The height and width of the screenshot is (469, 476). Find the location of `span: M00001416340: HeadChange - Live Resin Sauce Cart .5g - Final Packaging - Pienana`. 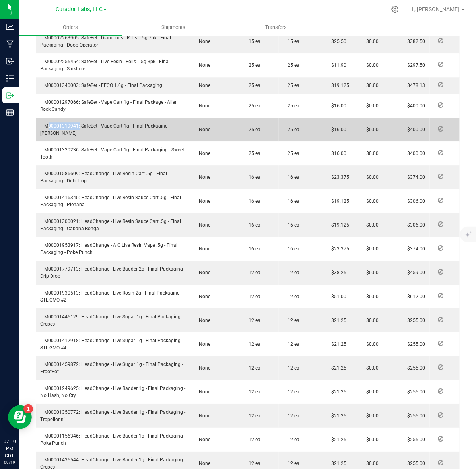

span: M00001416340: HeadChange - Live Resin Sauce Cart .5g - Final Packaging - Pienana is located at coordinates (111, 201).